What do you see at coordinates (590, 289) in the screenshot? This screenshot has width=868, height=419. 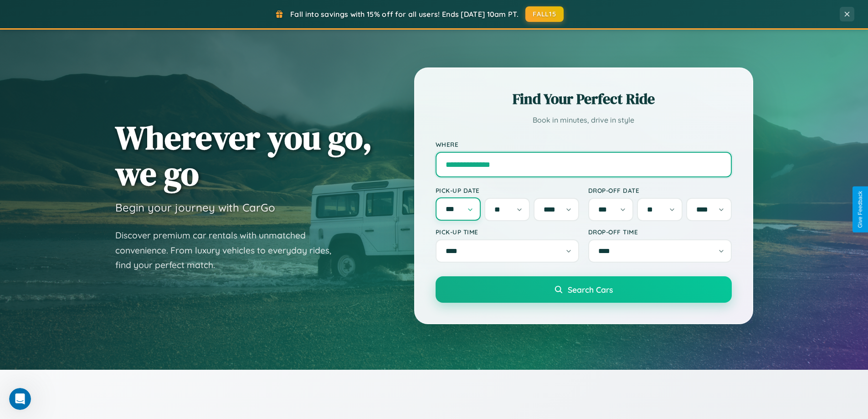 I see `span: Search Cars` at bounding box center [590, 289].